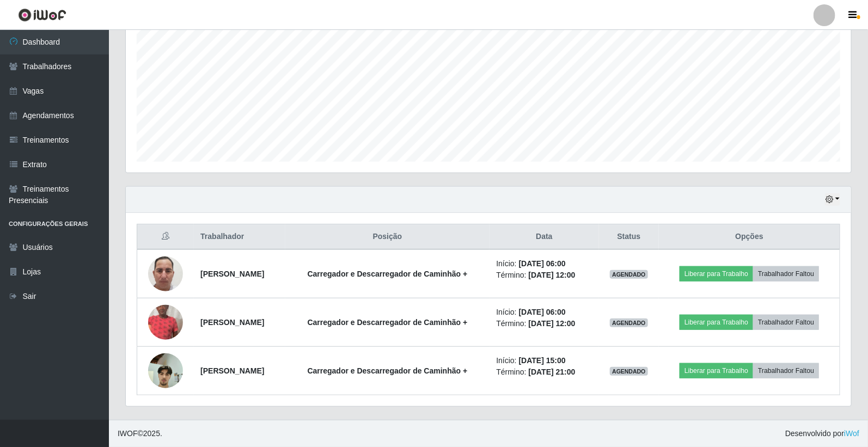 The height and width of the screenshot is (447, 868). What do you see at coordinates (166, 370) in the screenshot?
I see `img: 1758840904411.jpeg` at bounding box center [166, 370].